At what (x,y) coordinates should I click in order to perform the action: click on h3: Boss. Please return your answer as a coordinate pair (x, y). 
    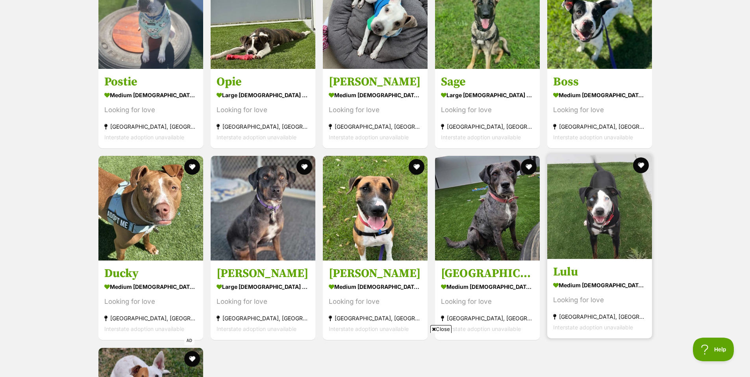
    Looking at the image, I should click on (599, 82).